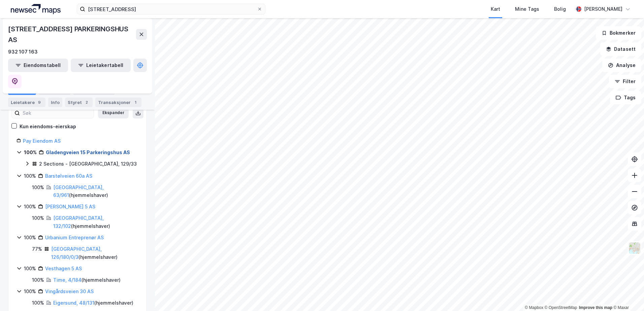  I want to click on div: Mine Tags, so click(527, 9).